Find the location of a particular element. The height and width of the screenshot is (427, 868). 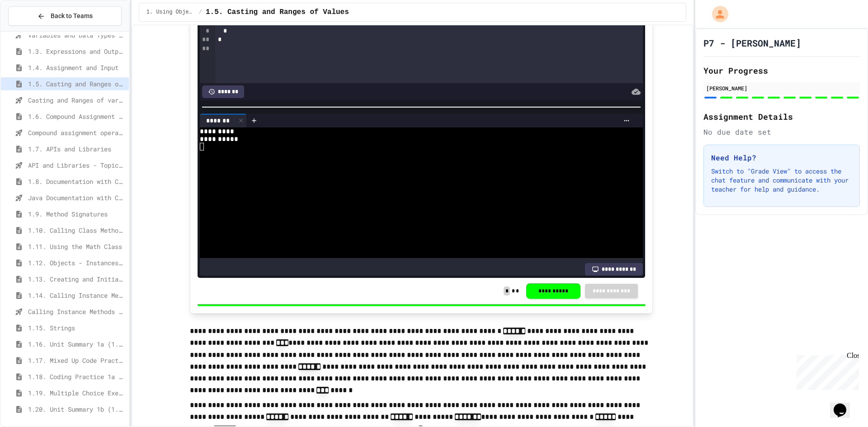

h3: Need Help? is located at coordinates (782, 158).